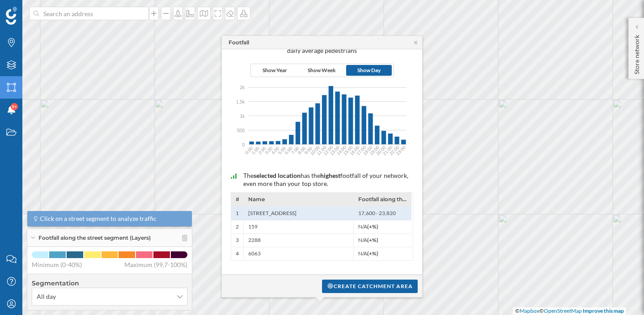 Image resolution: width=644 pixels, height=315 pixels. Describe the element at coordinates (46, 297) in the screenshot. I see `span: All day` at that location.